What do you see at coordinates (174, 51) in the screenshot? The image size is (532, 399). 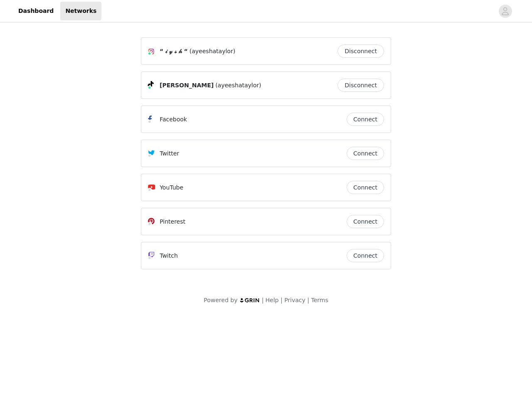 I see `span: “ 𝒾 𝓎 𝓈 𝒽 “` at bounding box center [174, 51].